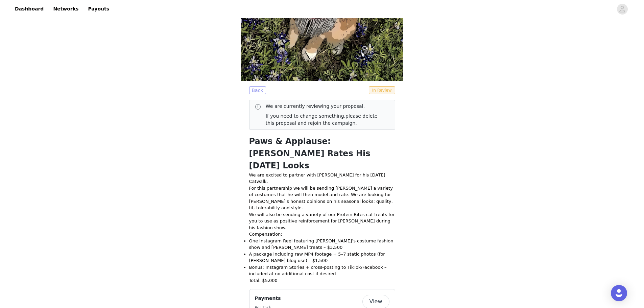 This screenshot has width=644, height=308. Describe the element at coordinates (268, 299) in the screenshot. I see `h4: Payments` at that location.